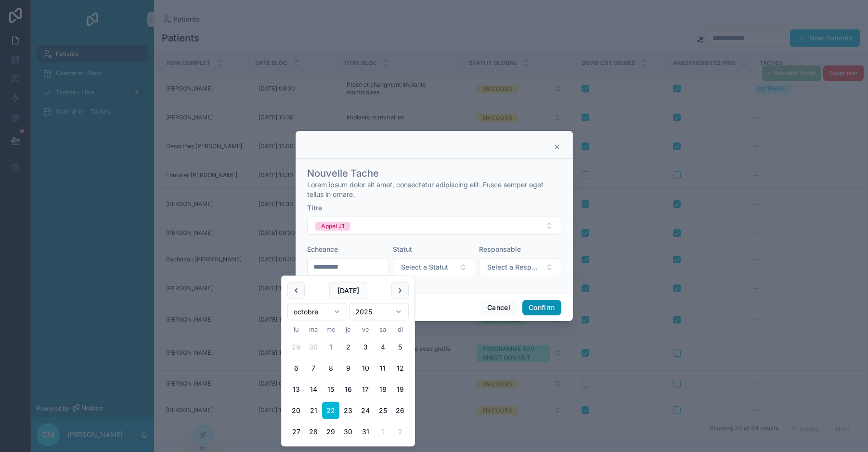 The width and height of the screenshot is (868, 452). Describe the element at coordinates (331, 432) in the screenshot. I see `button: mercredi 29 octobre 2025` at that location.